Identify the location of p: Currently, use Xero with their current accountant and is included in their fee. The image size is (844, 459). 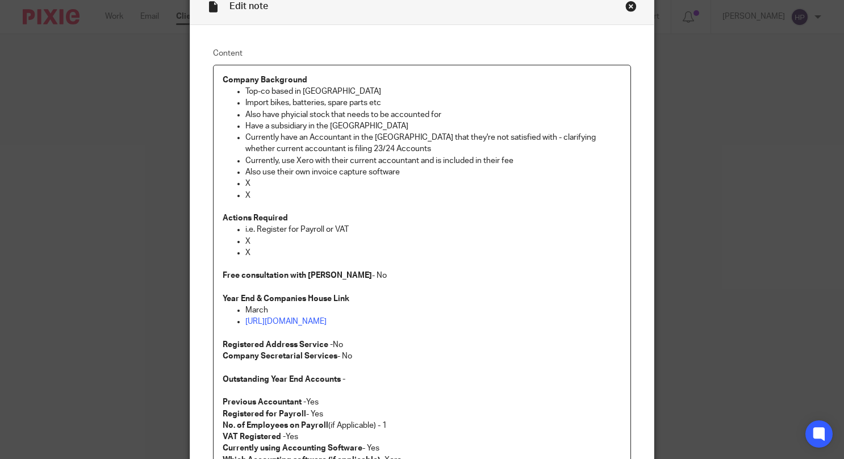
(433, 161).